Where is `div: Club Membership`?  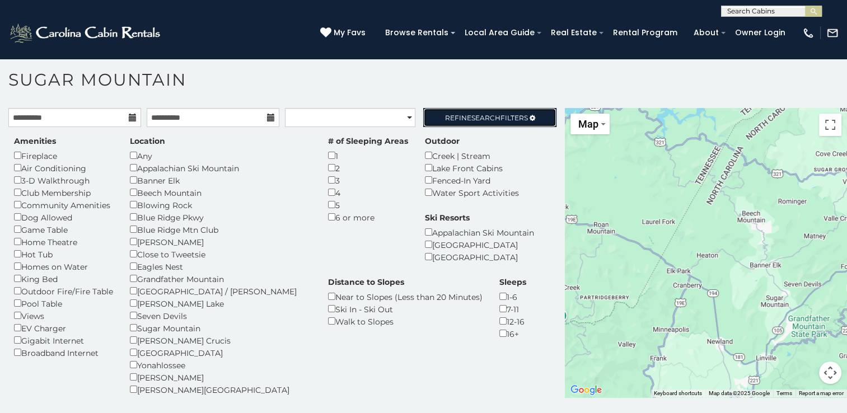
div: Club Membership is located at coordinates (63, 193).